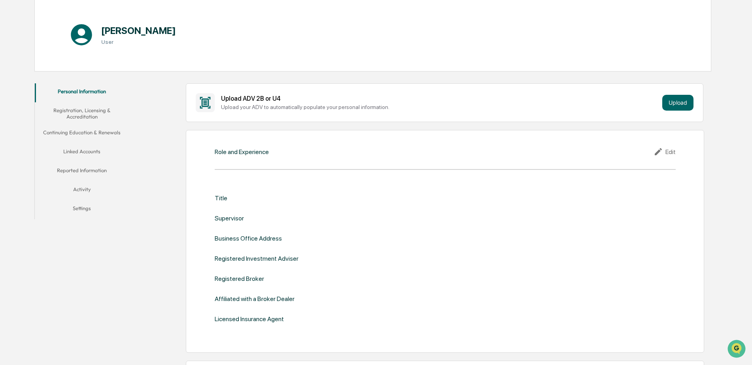 The height and width of the screenshot is (365, 752). Describe the element at coordinates (10, 10) in the screenshot. I see `img: f2157a4c-a0d3-4daa-907e-bb6f0de503a5-1751232295721` at that location.